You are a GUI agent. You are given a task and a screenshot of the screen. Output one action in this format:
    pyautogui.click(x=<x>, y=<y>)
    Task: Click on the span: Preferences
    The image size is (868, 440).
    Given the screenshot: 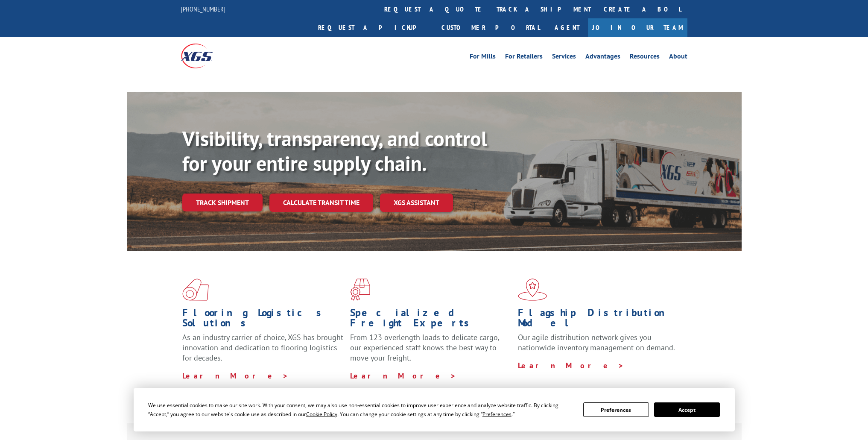 What is the action you would take?
    pyautogui.click(x=497, y=414)
    